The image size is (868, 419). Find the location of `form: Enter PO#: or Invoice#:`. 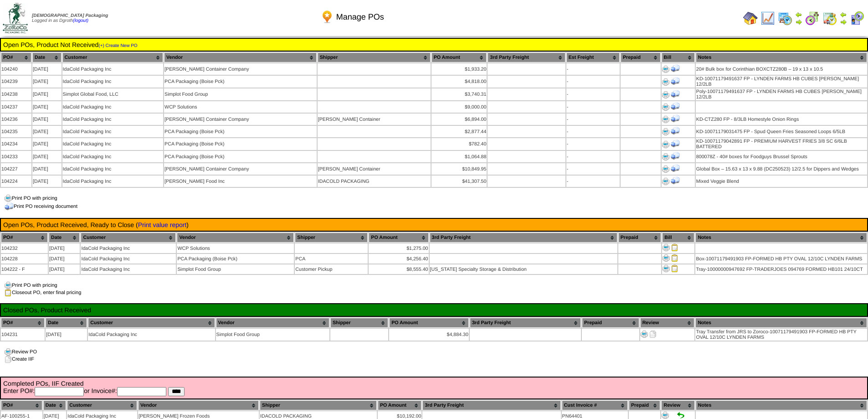

form: Enter PO#: or Invoice#: is located at coordinates (434, 392).